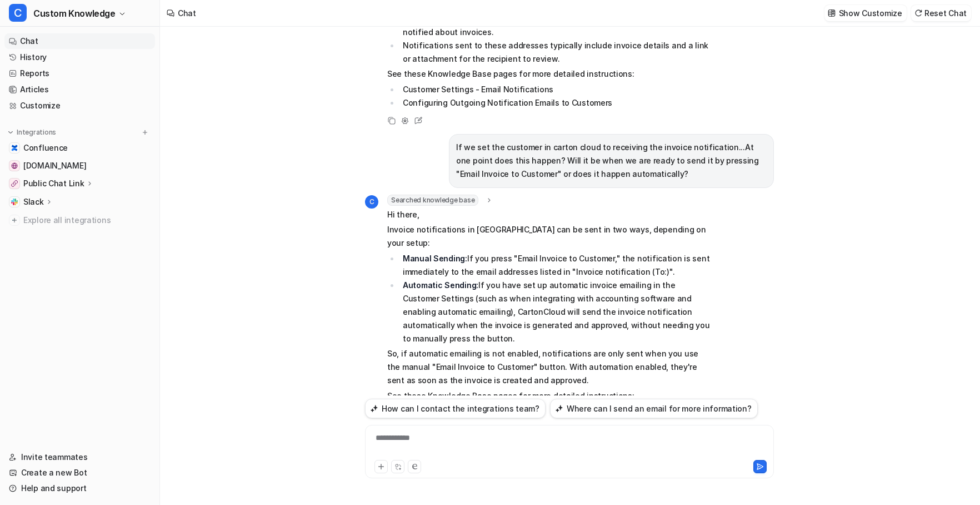  Describe the element at coordinates (79, 90) in the screenshot. I see `a: Articles` at that location.